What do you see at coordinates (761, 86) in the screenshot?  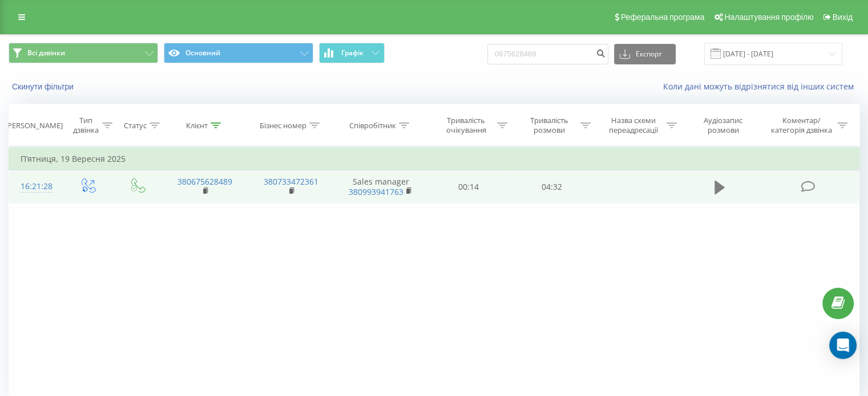 I see `a: Коли дані можуть відрізнятися вiд інших систем` at bounding box center [761, 86].